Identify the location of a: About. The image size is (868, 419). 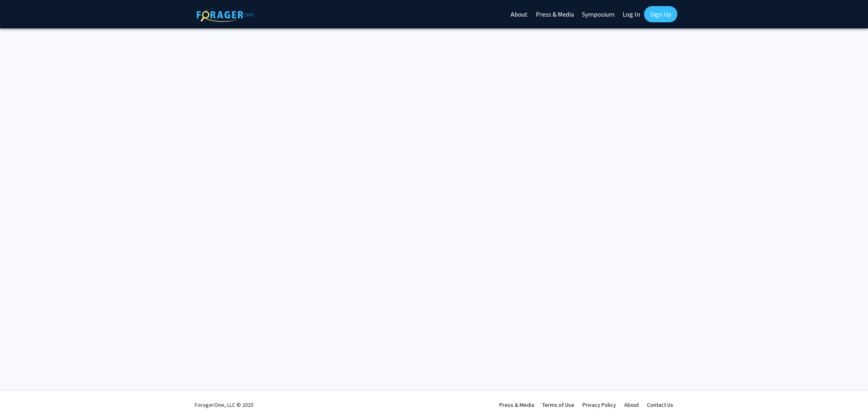
(631, 405).